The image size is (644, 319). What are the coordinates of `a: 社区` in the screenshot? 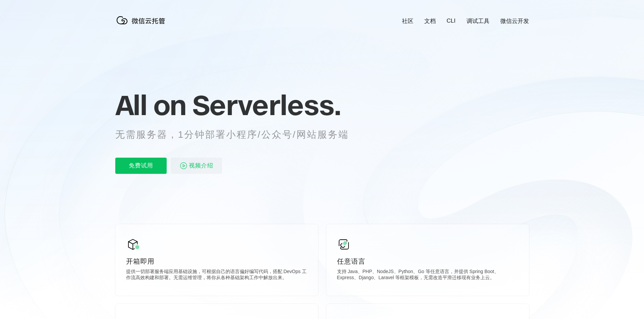 It's located at (408, 21).